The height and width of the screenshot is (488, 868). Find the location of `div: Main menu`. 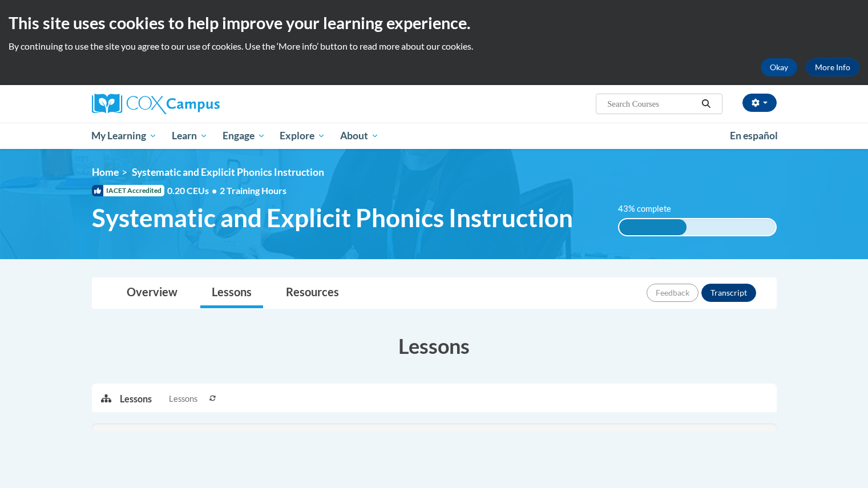

div: Main menu is located at coordinates (435, 136).